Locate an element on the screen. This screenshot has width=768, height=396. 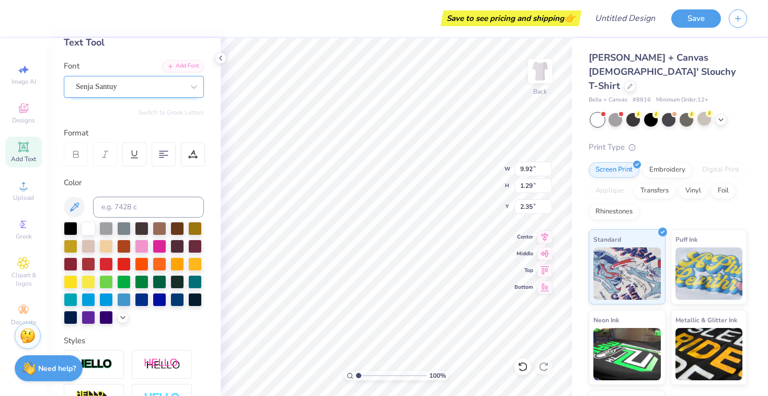
span: Upload is located at coordinates (24, 198).